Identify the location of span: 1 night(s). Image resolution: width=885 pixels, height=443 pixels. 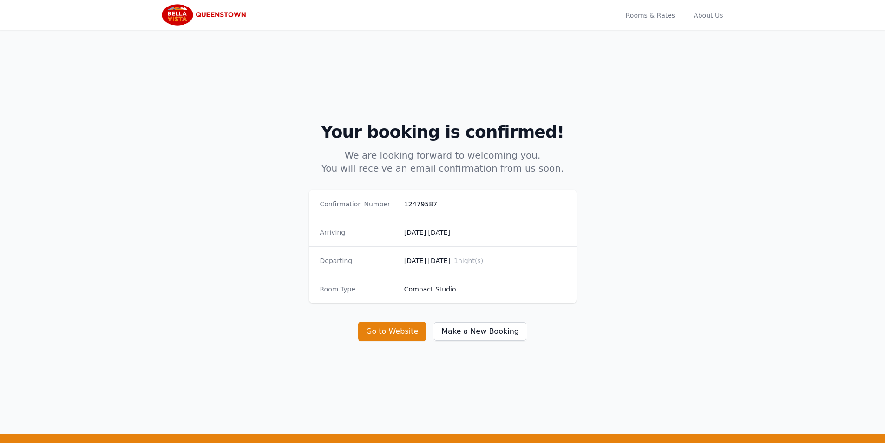
(468, 261).